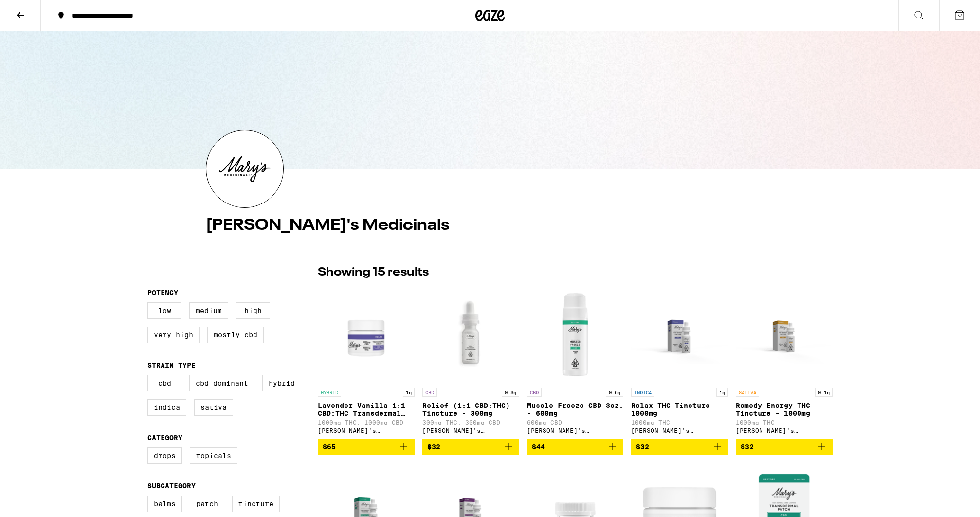 This screenshot has width=980, height=517. What do you see at coordinates (222, 383) in the screenshot?
I see `label: CBD Dominant` at bounding box center [222, 383].